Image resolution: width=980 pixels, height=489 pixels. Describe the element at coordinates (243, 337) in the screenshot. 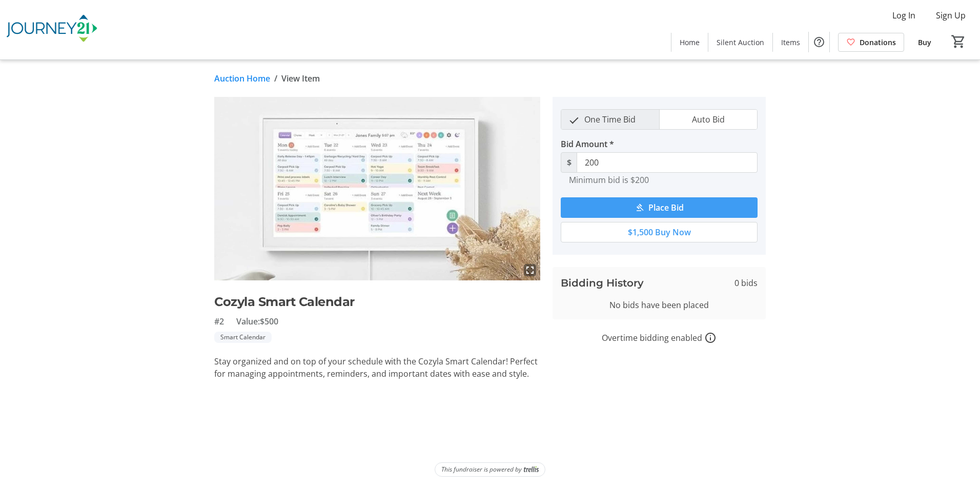

I see `tr-label-badge: Smart Calendar` at that location.